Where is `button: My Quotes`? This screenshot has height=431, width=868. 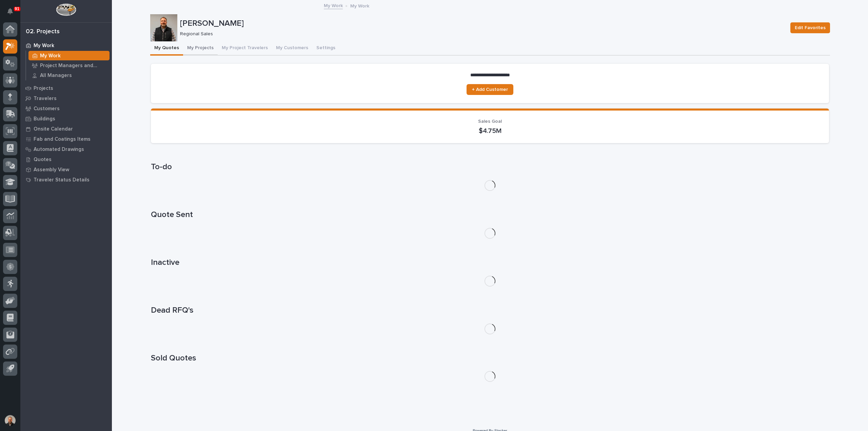
button: My Quotes is located at coordinates (166, 49).